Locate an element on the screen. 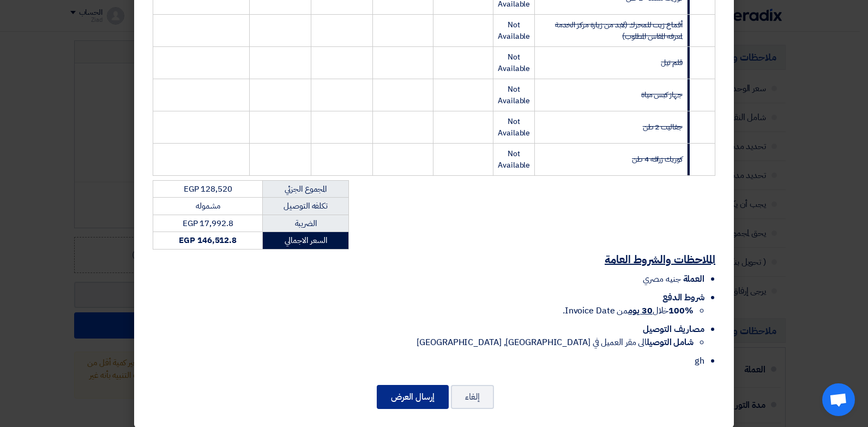 This screenshot has height=427, width=868. span: جنيه مصري is located at coordinates (662, 279).